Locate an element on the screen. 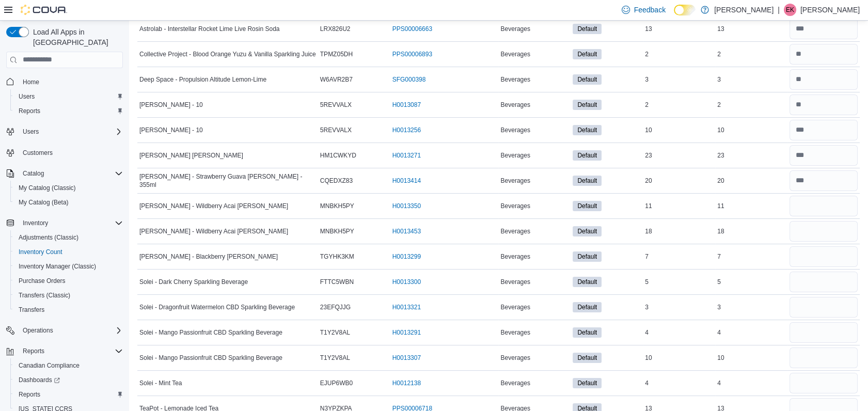 Image resolution: width=868 pixels, height=411 pixels. span: MNBKH5PY is located at coordinates (337, 231).